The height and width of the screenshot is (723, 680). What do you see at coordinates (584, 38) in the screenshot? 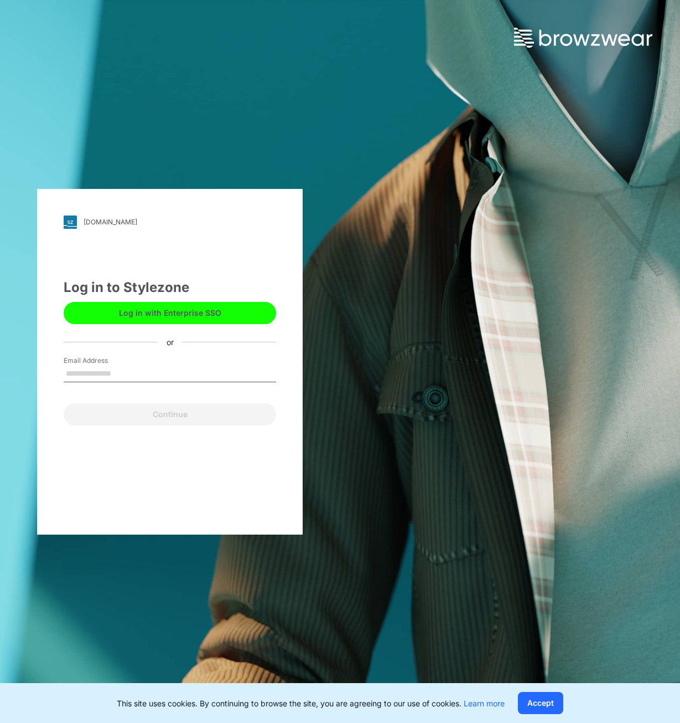
I see `img: browzwear-logo.73288ffb.svg` at bounding box center [584, 38].